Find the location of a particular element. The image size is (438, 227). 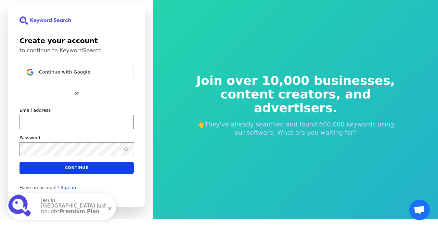

img: Premium Plan is located at coordinates (21, 207).